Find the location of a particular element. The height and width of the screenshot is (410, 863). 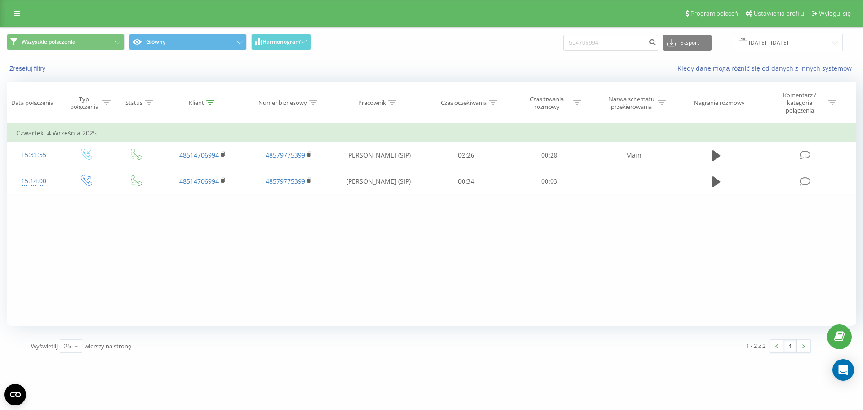

div: Czas trwania rozmowy is located at coordinates (547, 103).